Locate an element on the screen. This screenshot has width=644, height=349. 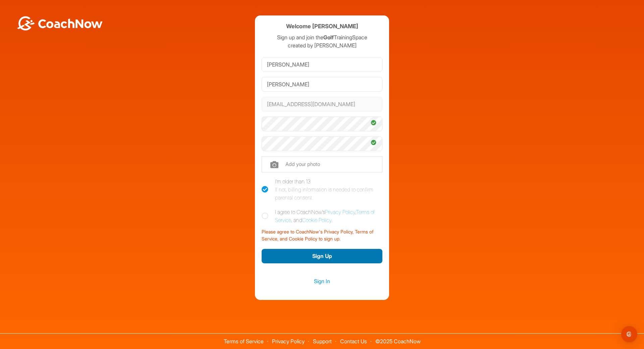
div: Open Intercom Messenger is located at coordinates (629, 334).